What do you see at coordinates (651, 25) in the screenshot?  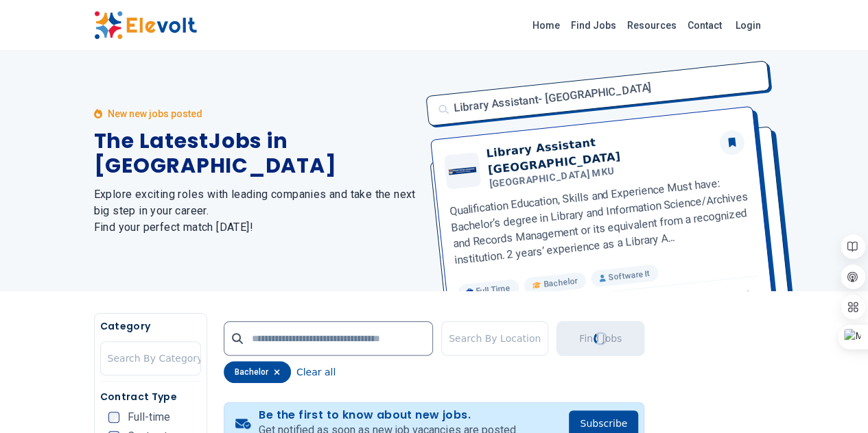 I see `a: Resources` at bounding box center [651, 25].